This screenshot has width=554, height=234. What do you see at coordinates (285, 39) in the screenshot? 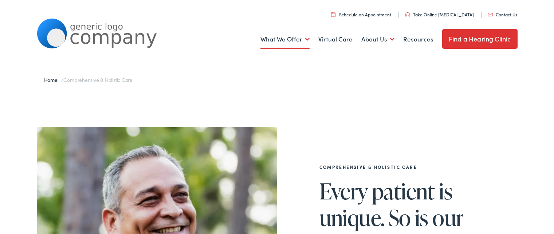
I see `a: What We Offer` at bounding box center [285, 39].